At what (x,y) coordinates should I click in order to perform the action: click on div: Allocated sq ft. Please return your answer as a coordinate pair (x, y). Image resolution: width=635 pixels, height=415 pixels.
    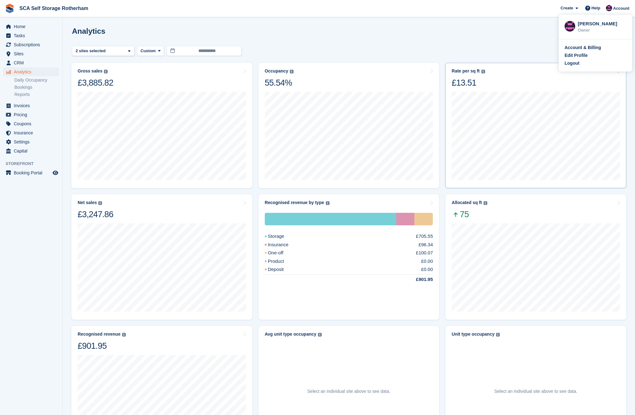
    Looking at the image, I should click on (466, 203).